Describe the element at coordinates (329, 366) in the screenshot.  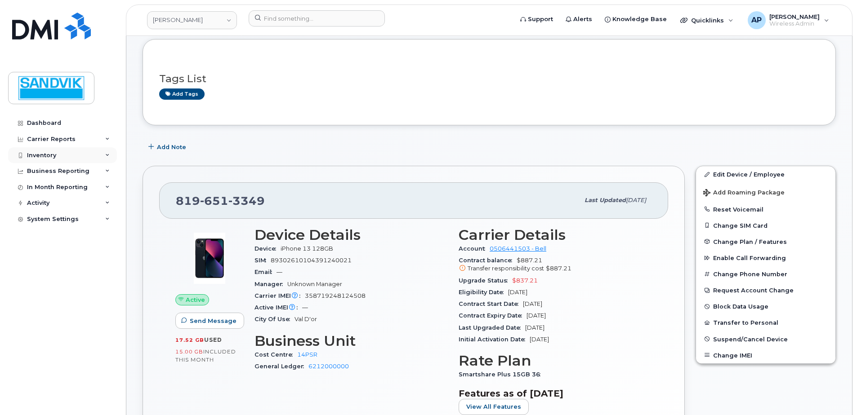
I see `a: 6212000000` at that location.